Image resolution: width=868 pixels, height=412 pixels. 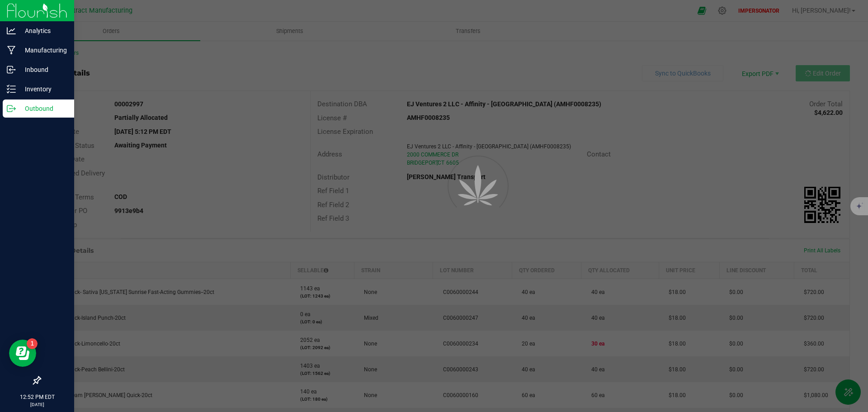 What do you see at coordinates (11, 109) in the screenshot?
I see `inline-svg: Outbound` at bounding box center [11, 109].